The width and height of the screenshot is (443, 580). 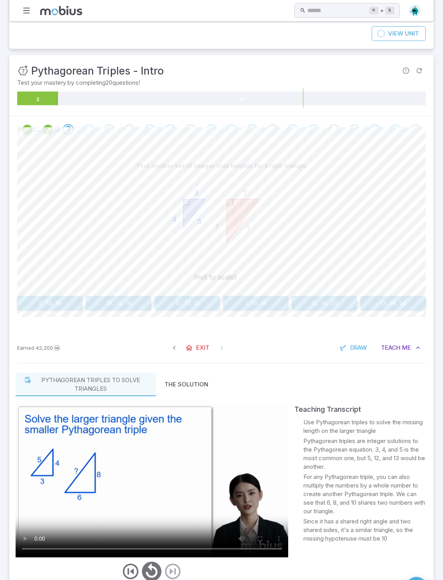 I want to click on text: 5, so click(x=199, y=221).